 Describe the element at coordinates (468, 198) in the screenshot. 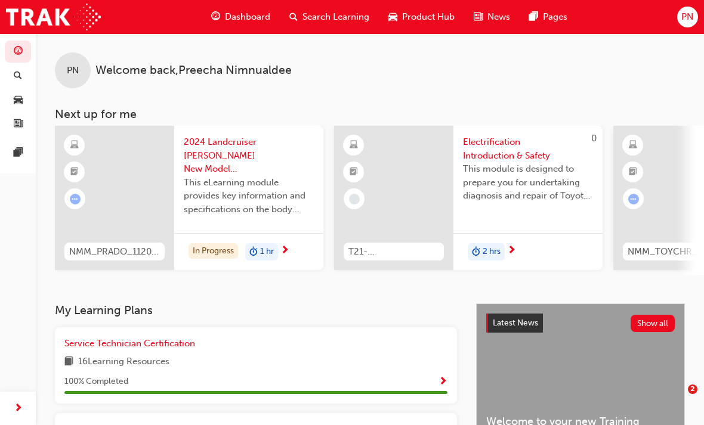

I see `a: 0T21-FOD_HVIS_PREREQElectrification Introduction & SafetyThis module is designed to prepare you f...` at that location.